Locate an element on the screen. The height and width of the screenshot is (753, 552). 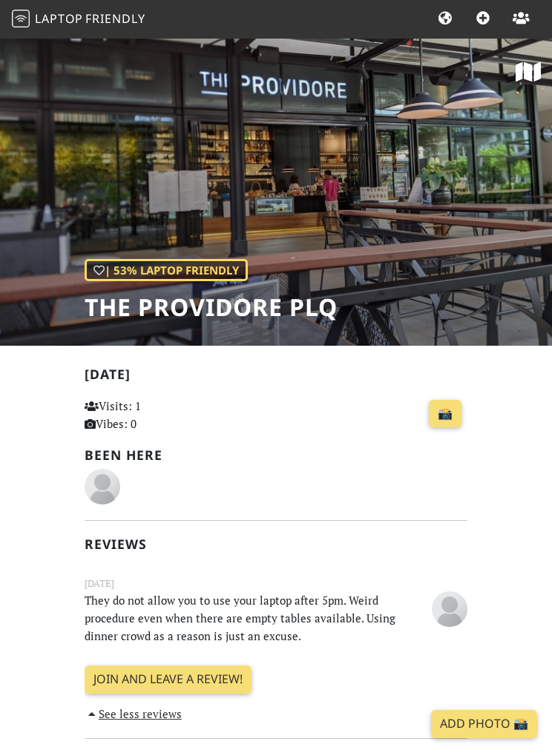
a: Join and leave a review! is located at coordinates (168, 679).